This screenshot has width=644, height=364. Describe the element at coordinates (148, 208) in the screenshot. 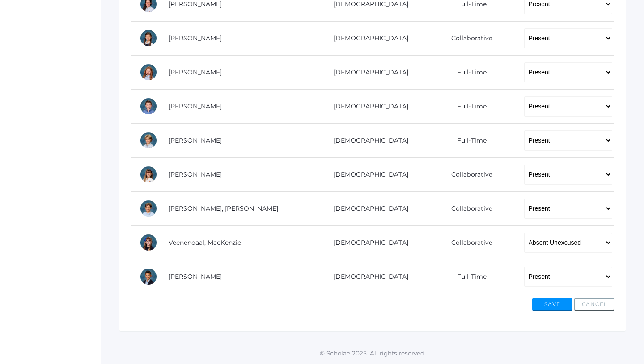

I see `div: Huck Thompson` at that location.